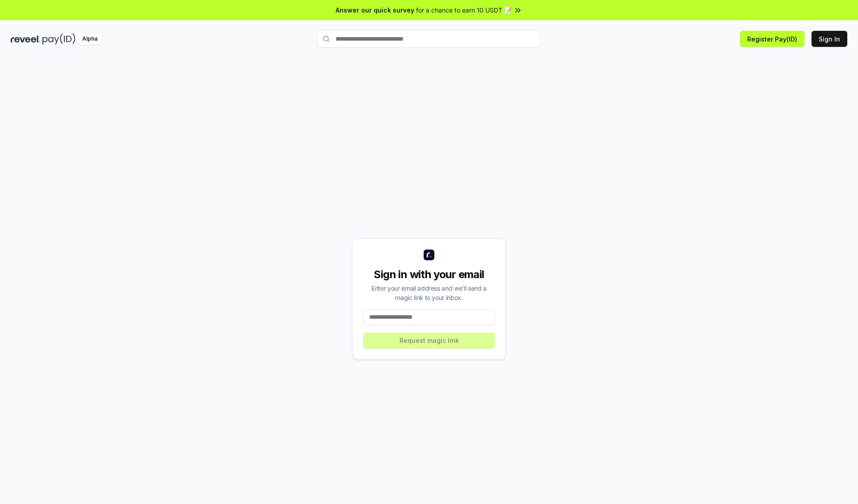  What do you see at coordinates (464, 10) in the screenshot?
I see `span: for a chance to earn 10 USDT 📝` at bounding box center [464, 10].